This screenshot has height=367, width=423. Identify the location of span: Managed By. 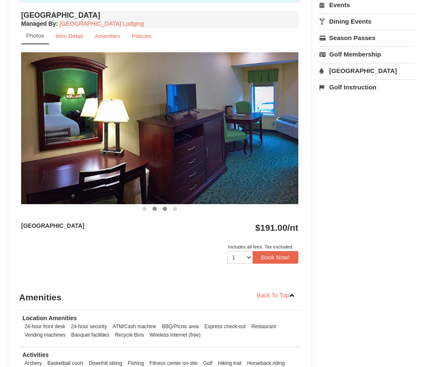
(38, 24).